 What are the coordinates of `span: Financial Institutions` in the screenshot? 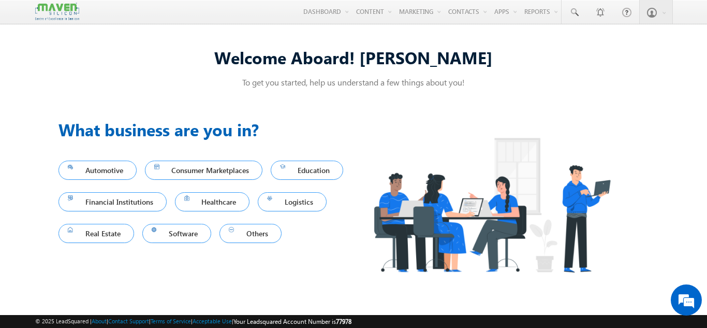 It's located at (112, 201).